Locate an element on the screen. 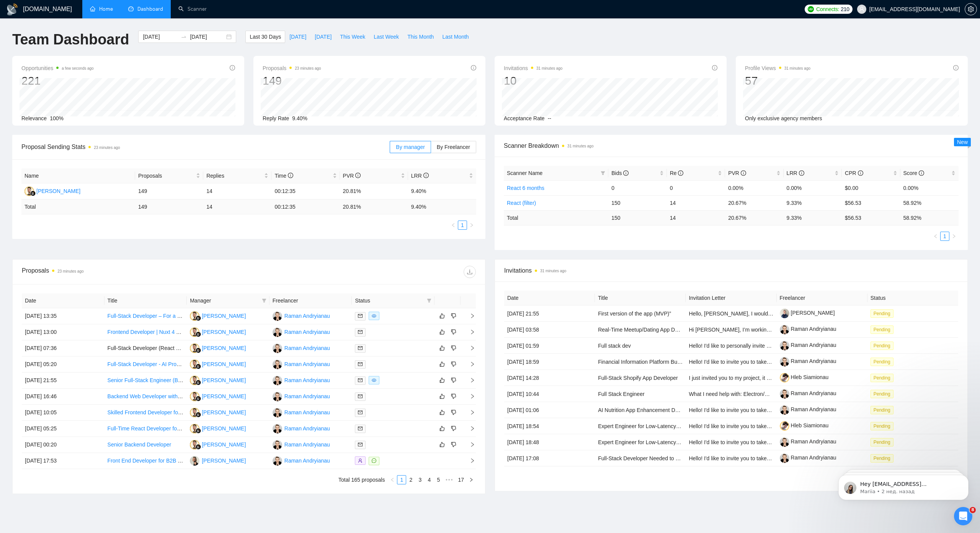 Image resolution: width=980 pixels, height=533 pixels. a: setting is located at coordinates (971, 9).